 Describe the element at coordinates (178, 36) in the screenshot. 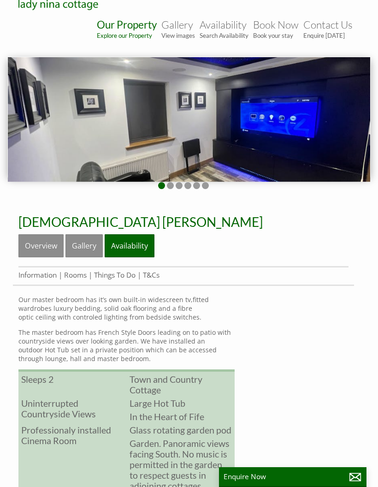

I see `small: View images` at that location.